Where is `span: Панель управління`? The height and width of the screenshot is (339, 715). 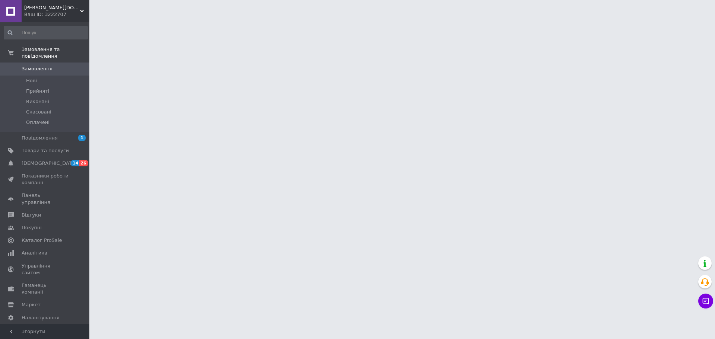 span: Панель управління is located at coordinates (45, 199).